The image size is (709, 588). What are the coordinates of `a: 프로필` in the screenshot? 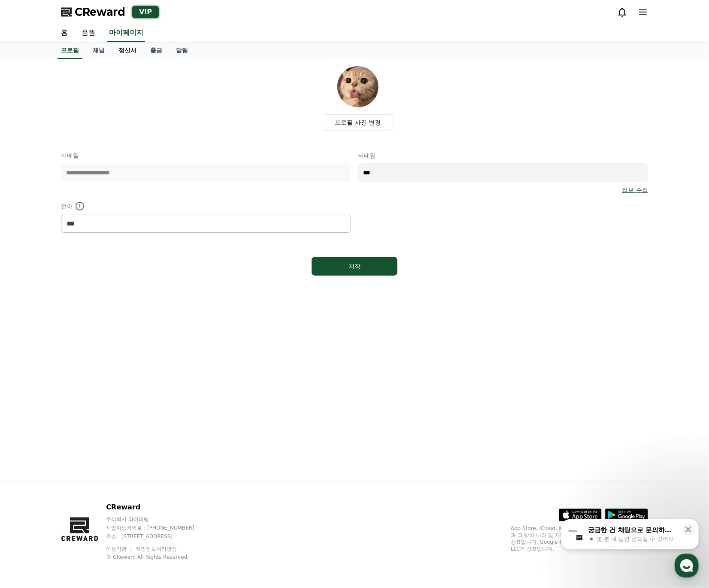 It's located at (70, 51).